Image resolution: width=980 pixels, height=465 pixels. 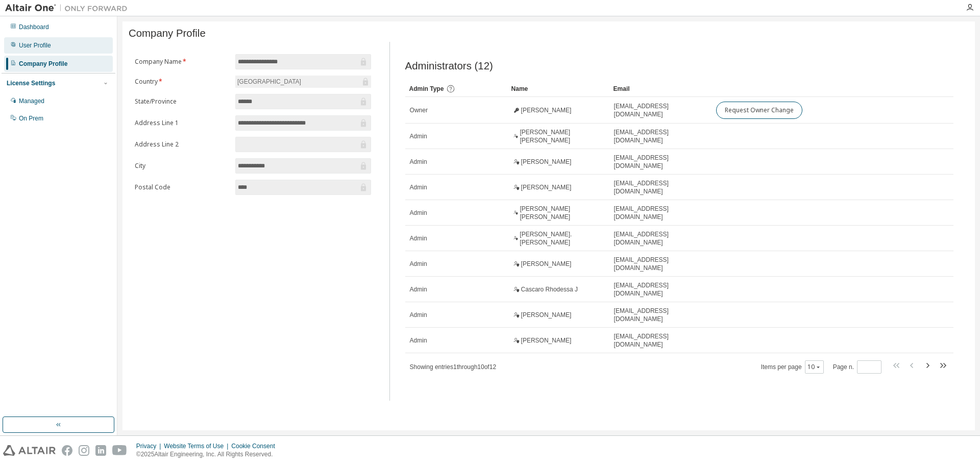 I want to click on img: altair_logo.svg, so click(x=29, y=450).